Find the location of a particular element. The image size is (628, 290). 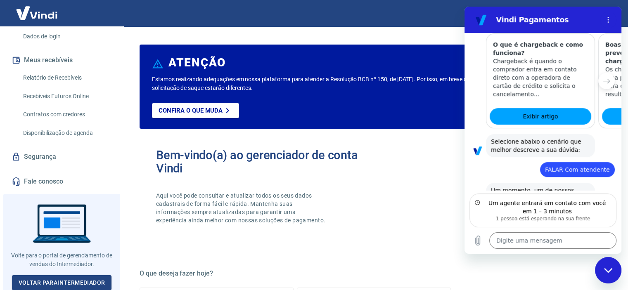

div: Um agente entrará em contato com você em 1 – 3 minutos is located at coordinates (83, 201).